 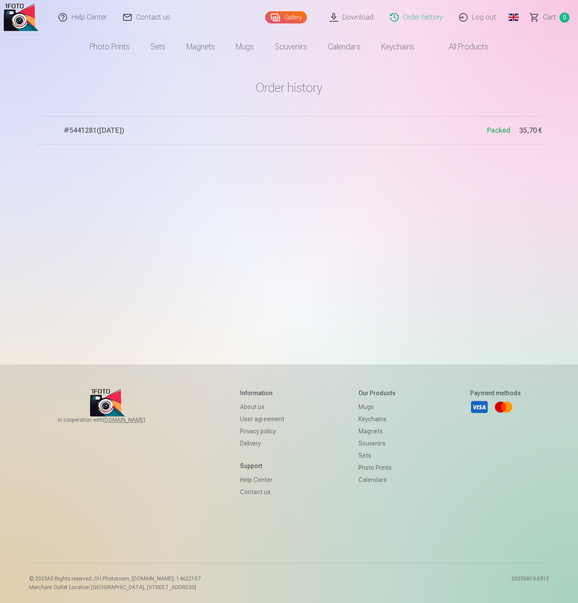 What do you see at coordinates (499, 130) in the screenshot?
I see `span: Packed` at bounding box center [499, 130].